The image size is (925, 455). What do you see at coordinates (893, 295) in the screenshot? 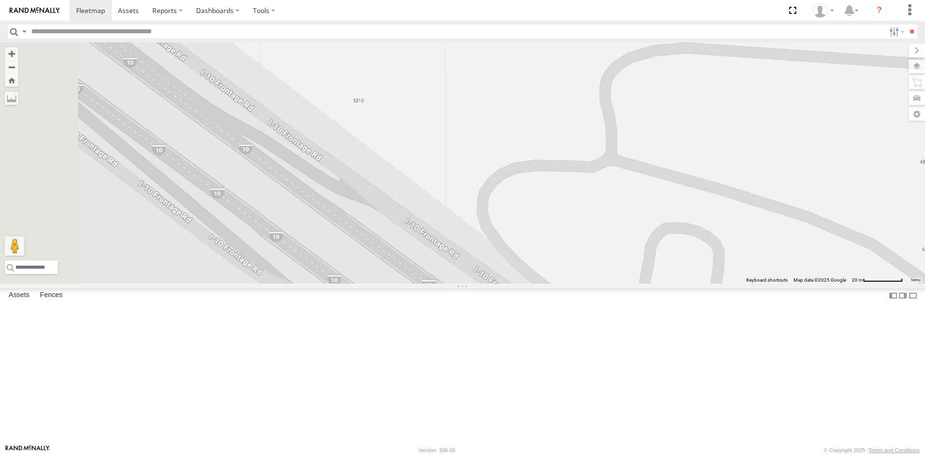
I see `label: Dock Summary Table to the Left` at bounding box center [893, 295].